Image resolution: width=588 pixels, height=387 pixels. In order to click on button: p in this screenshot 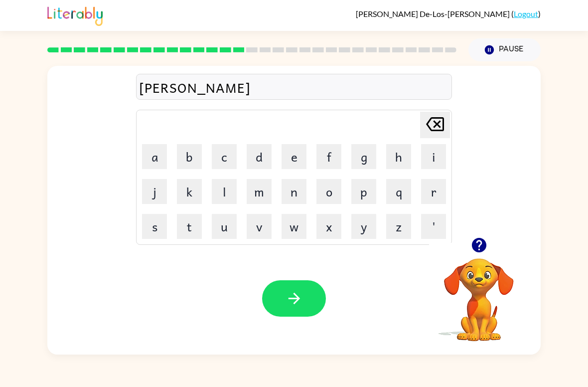, I will do `click(364, 192)`.